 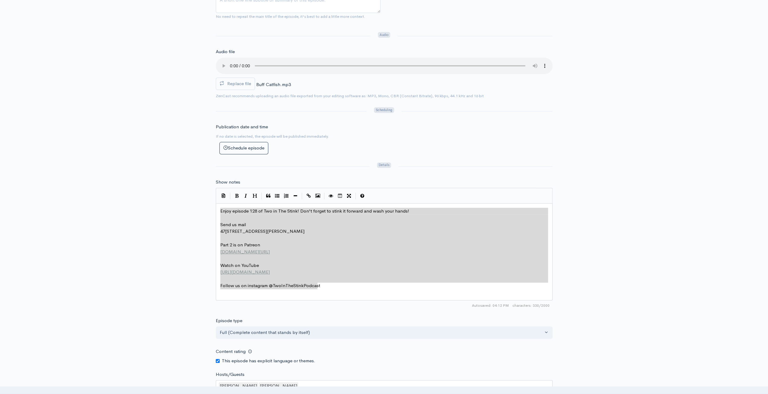 I want to click on button: Toggle Fullscreen, so click(x=349, y=196).